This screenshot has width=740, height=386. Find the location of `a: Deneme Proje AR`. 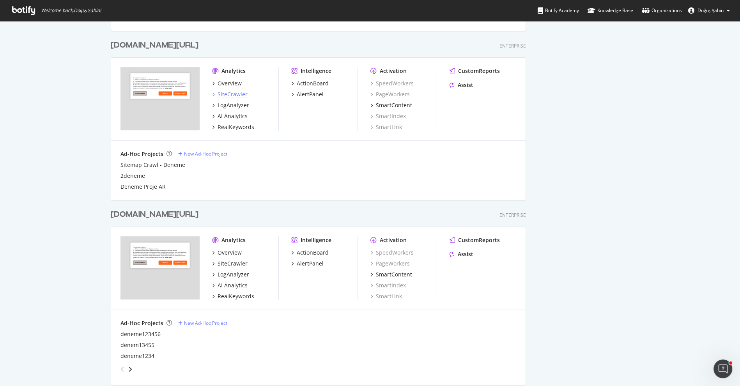

a: Deneme Proje AR is located at coordinates (143, 187).